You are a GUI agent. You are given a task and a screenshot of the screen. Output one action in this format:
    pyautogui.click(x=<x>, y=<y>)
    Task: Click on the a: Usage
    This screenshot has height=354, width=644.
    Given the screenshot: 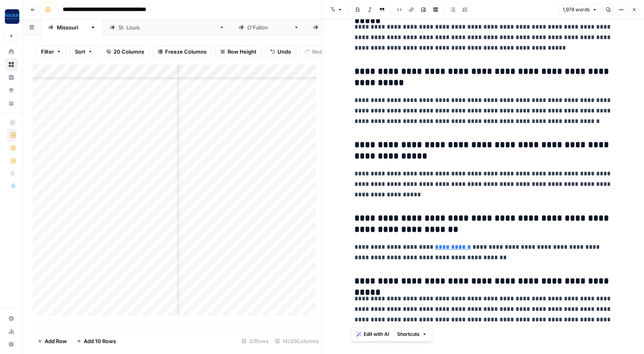 What is the action you would take?
    pyautogui.click(x=11, y=331)
    